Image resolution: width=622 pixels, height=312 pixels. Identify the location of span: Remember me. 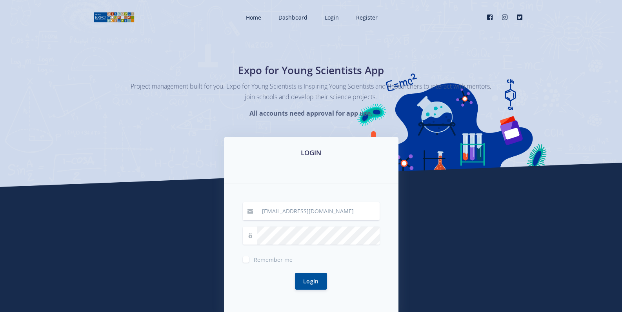
(273, 260).